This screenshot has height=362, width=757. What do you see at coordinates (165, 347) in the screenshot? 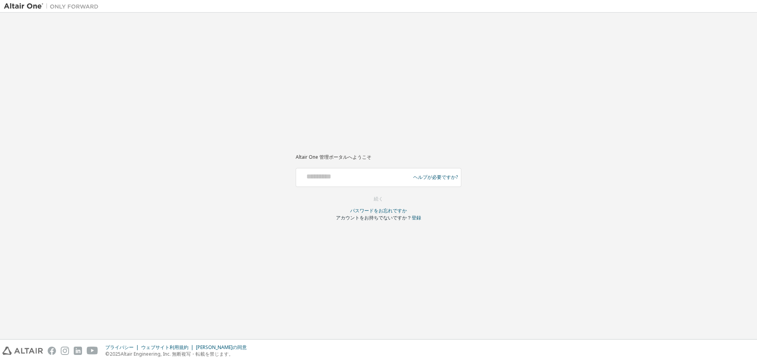
I see `font: ウェブサイト利用規約` at bounding box center [165, 347].